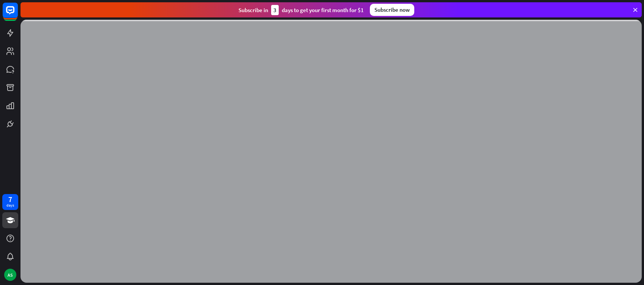  I want to click on div: 7, so click(11, 200).